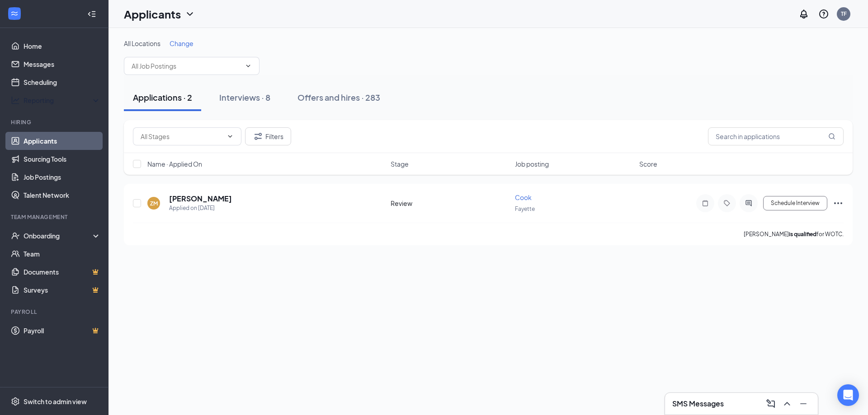 This screenshot has width=868, height=415. I want to click on div: ZM, so click(153, 203).